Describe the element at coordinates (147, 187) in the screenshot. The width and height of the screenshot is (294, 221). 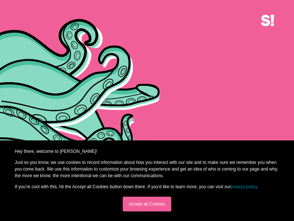
I see `p: If you're cool with this, hit the Accept all Cookies button down there. If you'd like to learn mo...` at that location.